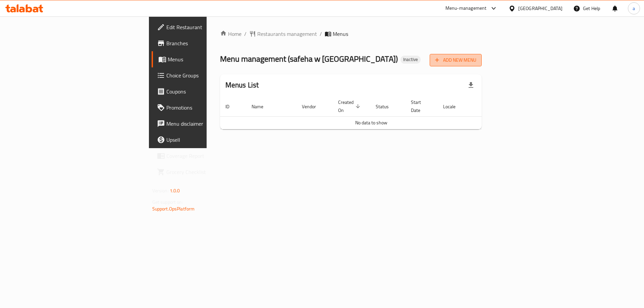 Image resolution: width=644 pixels, height=308 pixels. What do you see at coordinates (208, 27) in the screenshot?
I see `span: Edit Restaurant` at bounding box center [208, 27].